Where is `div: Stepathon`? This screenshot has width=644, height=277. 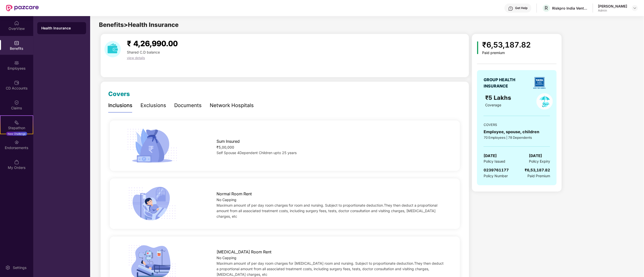
div: Stepathon is located at coordinates (17, 128).